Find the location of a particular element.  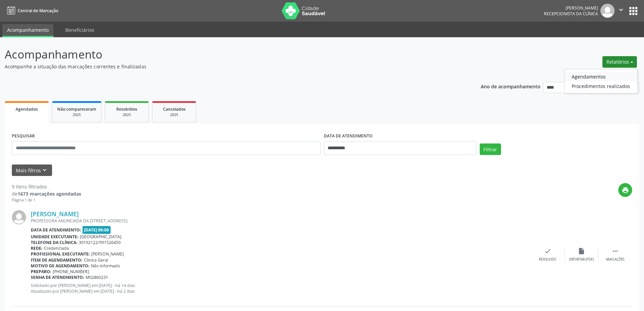

button: Mais filtroskeyboard_arrow_down is located at coordinates (32, 170).